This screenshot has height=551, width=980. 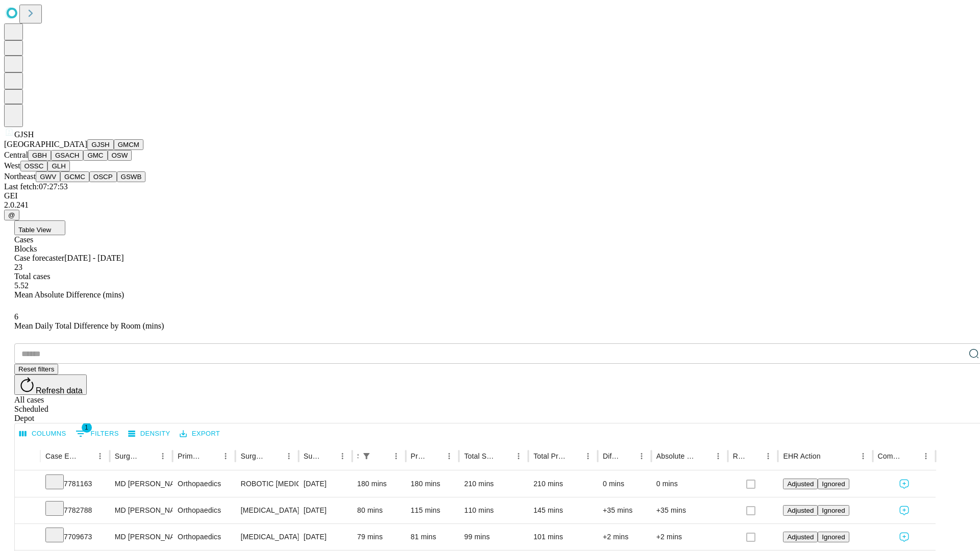 What do you see at coordinates (549, 456) in the screenshot?
I see `div: Total Predicted Duration` at bounding box center [549, 456].